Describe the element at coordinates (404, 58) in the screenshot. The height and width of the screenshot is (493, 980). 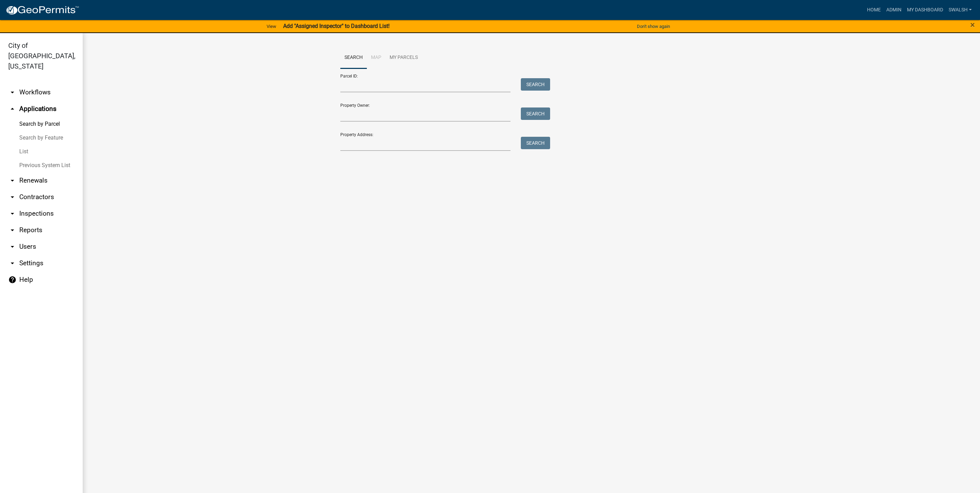
I see `a: My Parcels` at that location.